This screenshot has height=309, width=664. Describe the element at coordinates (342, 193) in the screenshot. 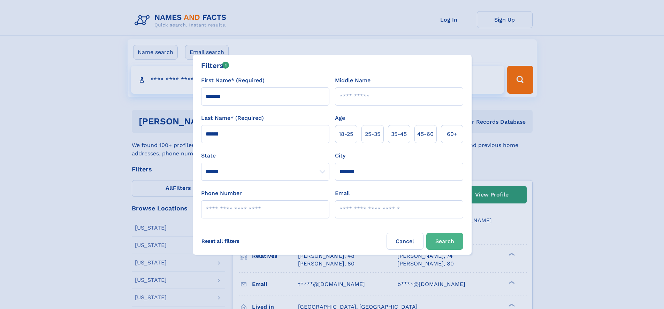

I see `label: Email` at that location.